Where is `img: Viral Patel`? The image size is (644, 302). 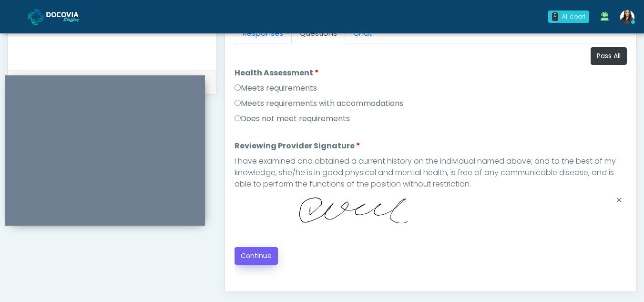 img: Viral Patel is located at coordinates (628, 17).